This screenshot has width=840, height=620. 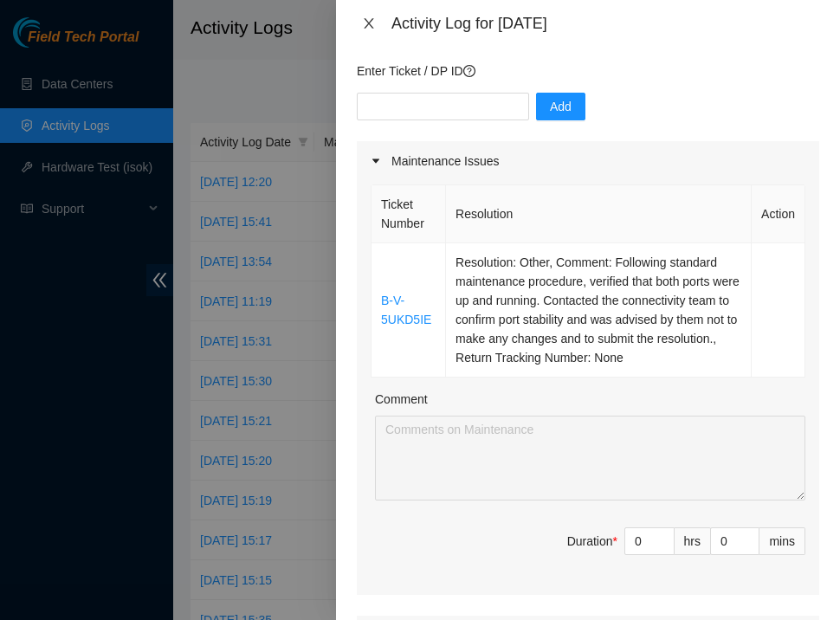 I want to click on a: B-V-5UKD5IE, so click(x=406, y=310).